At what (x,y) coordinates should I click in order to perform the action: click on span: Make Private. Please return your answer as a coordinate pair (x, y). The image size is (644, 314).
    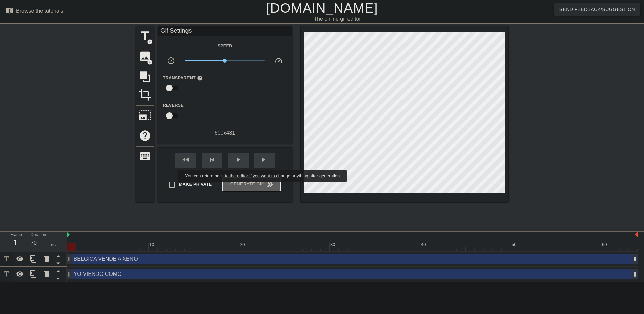
    Looking at the image, I should click on (196, 184).